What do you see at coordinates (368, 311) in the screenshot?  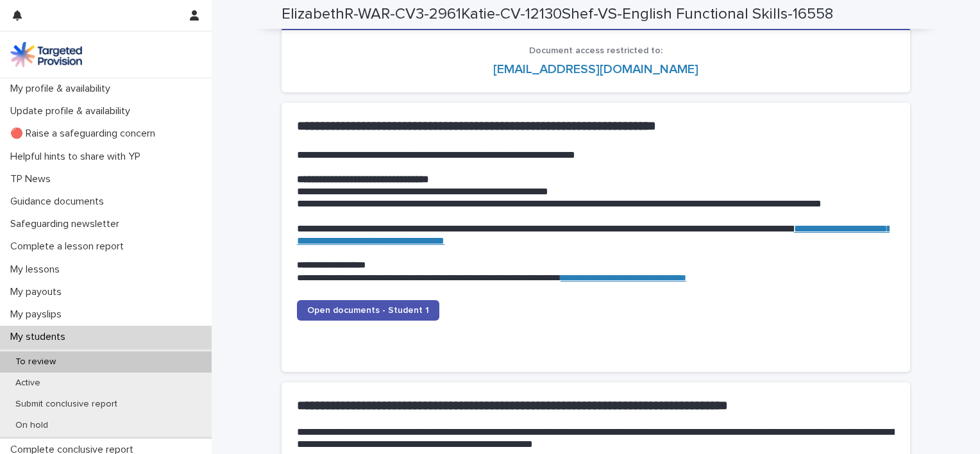 I see `a: Open documents - Student 1` at bounding box center [368, 311].